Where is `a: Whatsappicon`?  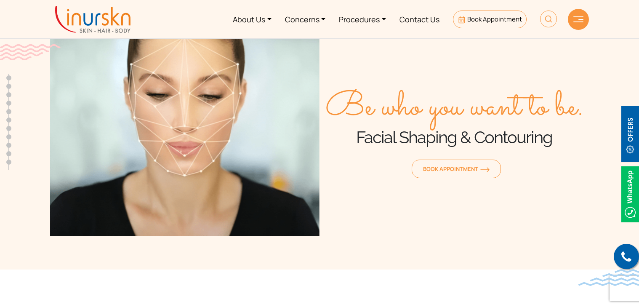
a: Whatsappicon is located at coordinates (630, 193).